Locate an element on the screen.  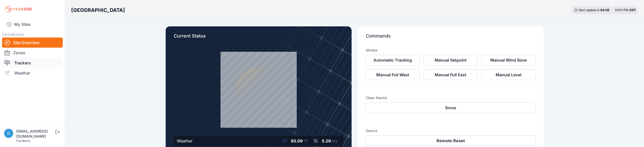
div: Weather is located at coordinates (184, 141).